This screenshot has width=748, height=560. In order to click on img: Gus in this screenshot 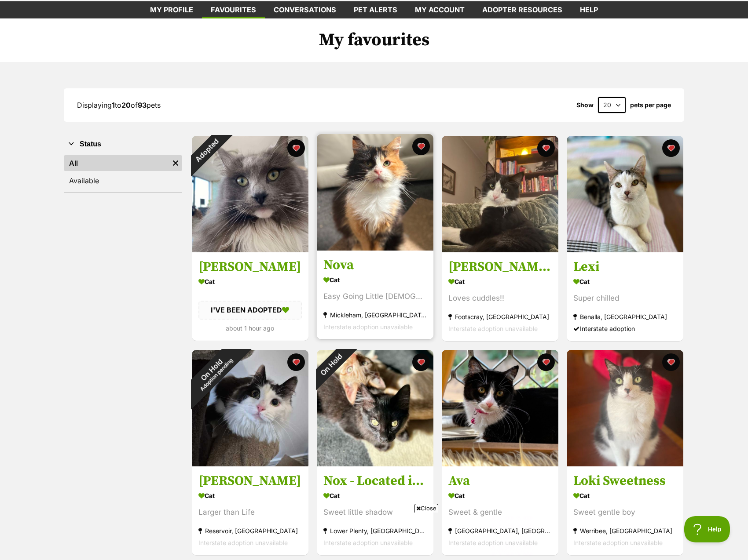, I will do `click(250, 194)`.